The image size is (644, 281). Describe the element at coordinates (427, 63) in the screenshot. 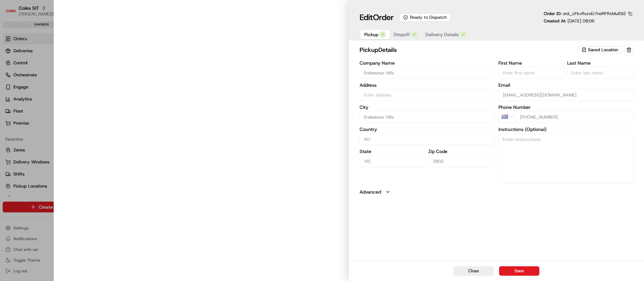

I see `label: Company Name` at that location.